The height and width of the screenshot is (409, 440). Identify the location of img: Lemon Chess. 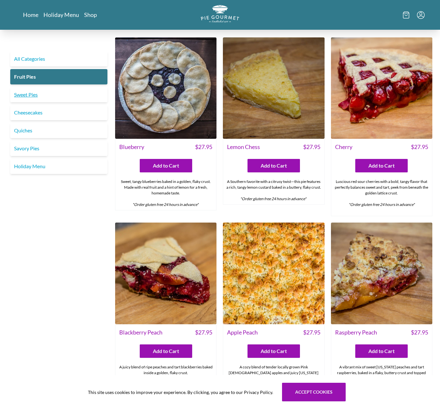
(273, 88).